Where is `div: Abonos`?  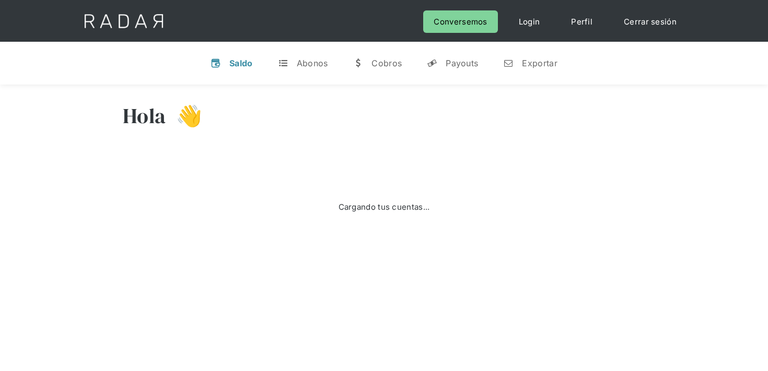 div: Abonos is located at coordinates (312, 63).